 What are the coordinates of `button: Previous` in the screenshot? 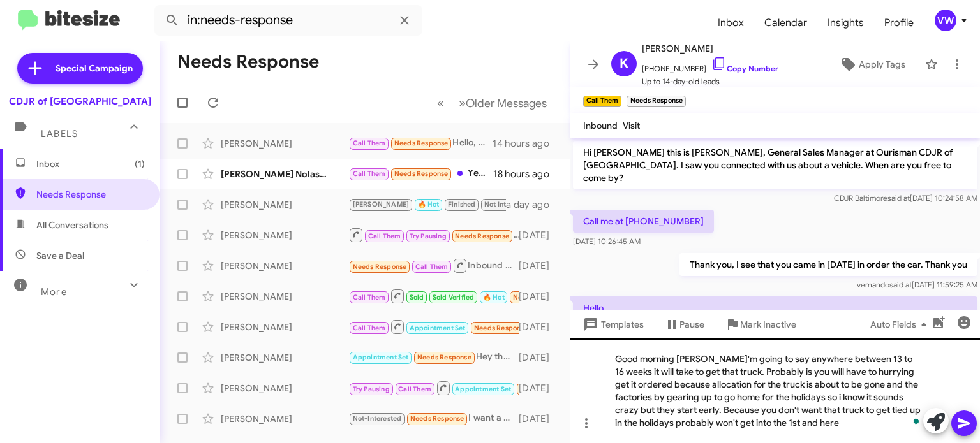 It's located at (441, 102).